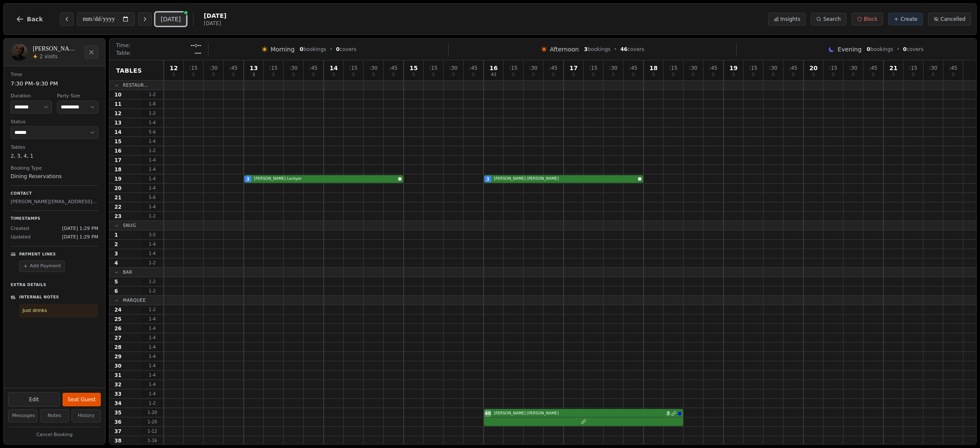 Image resolution: width=980 pixels, height=448 pixels. Describe the element at coordinates (35, 19) in the screenshot. I see `span: Back` at that location.